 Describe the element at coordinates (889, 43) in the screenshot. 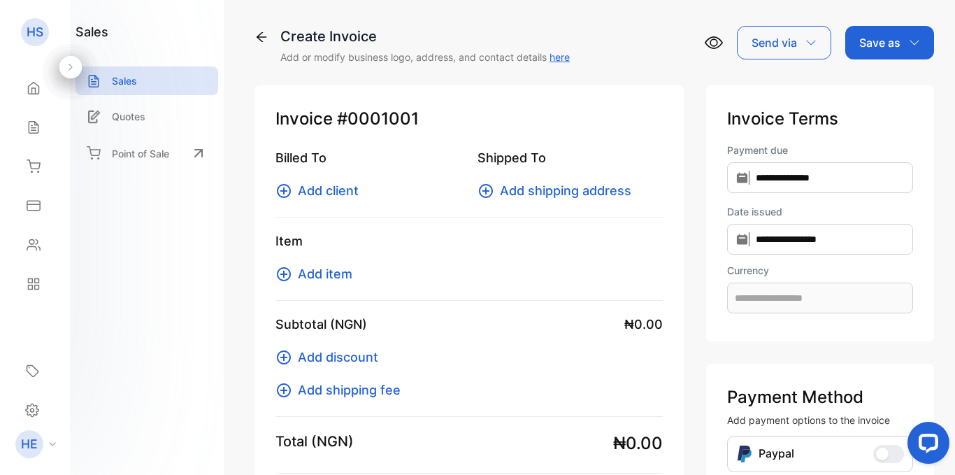

I see `button: Save as` at that location.